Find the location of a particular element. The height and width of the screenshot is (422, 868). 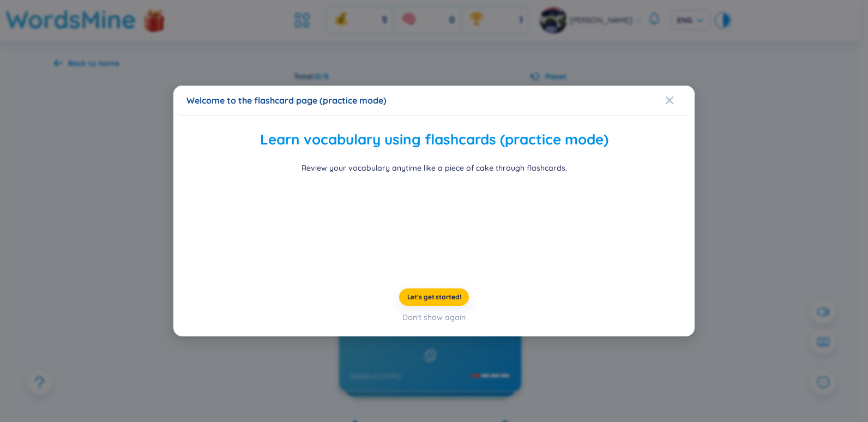

h2: Learn vocabulary using flashcards (practice mode) is located at coordinates (434, 140).